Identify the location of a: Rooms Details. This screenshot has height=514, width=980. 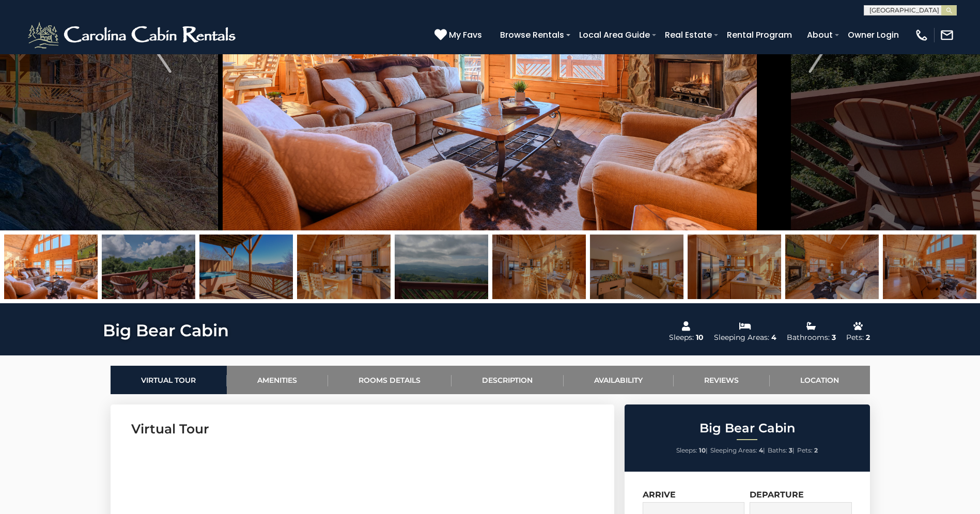
(389, 380).